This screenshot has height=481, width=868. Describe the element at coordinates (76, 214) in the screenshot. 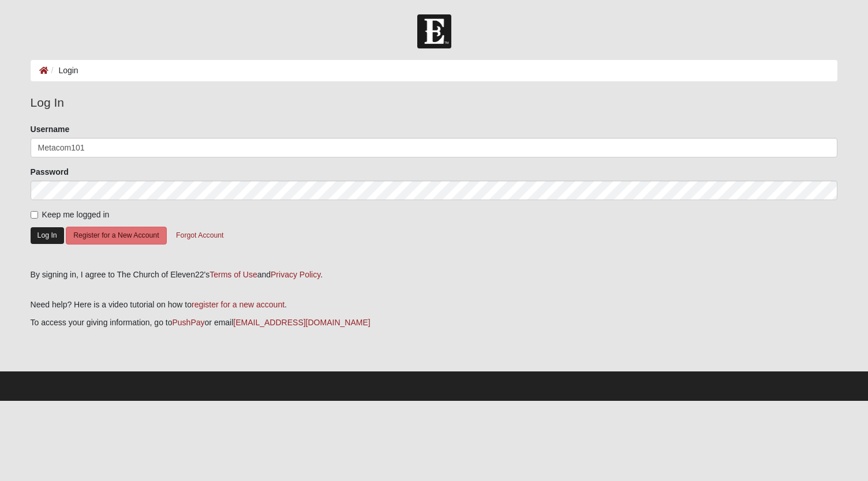

I see `span: Keep me logged in` at that location.